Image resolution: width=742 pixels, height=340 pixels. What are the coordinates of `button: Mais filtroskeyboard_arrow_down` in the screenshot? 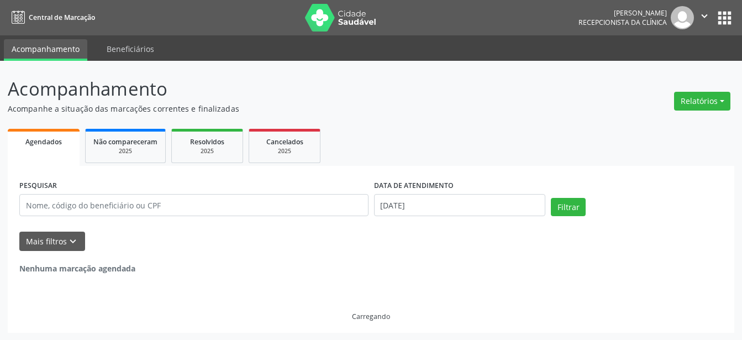 It's located at (52, 241).